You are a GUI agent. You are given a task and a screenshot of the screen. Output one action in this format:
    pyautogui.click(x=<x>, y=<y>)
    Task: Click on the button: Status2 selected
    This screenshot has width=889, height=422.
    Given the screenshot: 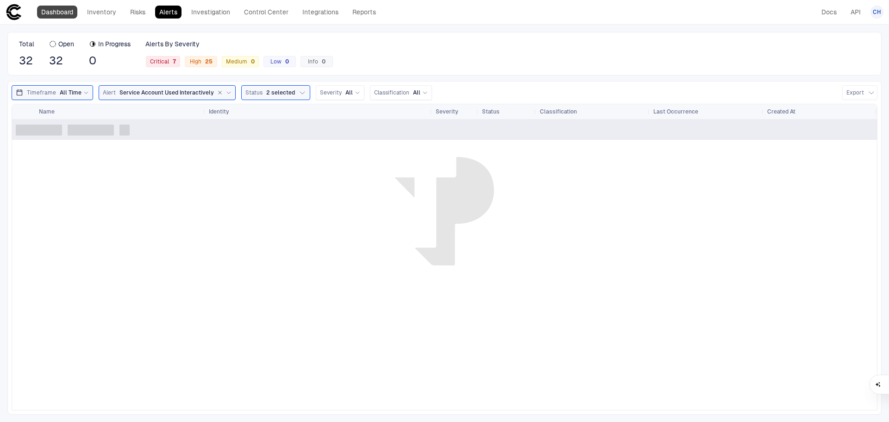 What is the action you would take?
    pyautogui.click(x=275, y=93)
    